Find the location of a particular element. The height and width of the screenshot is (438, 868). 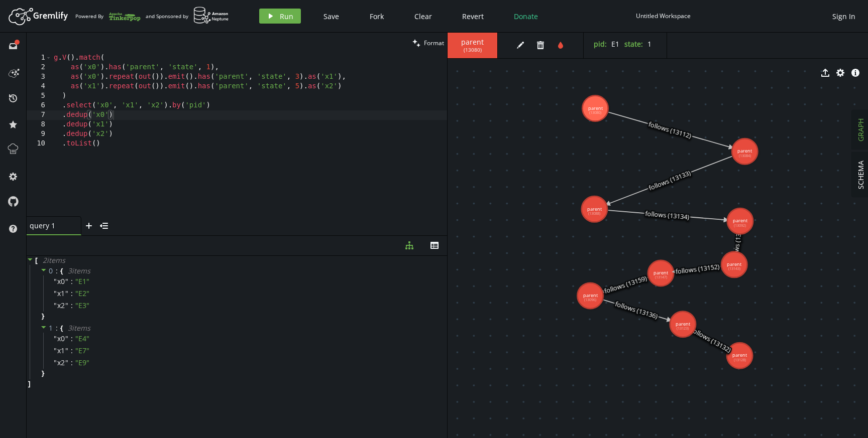

button: Clear is located at coordinates (423, 16).